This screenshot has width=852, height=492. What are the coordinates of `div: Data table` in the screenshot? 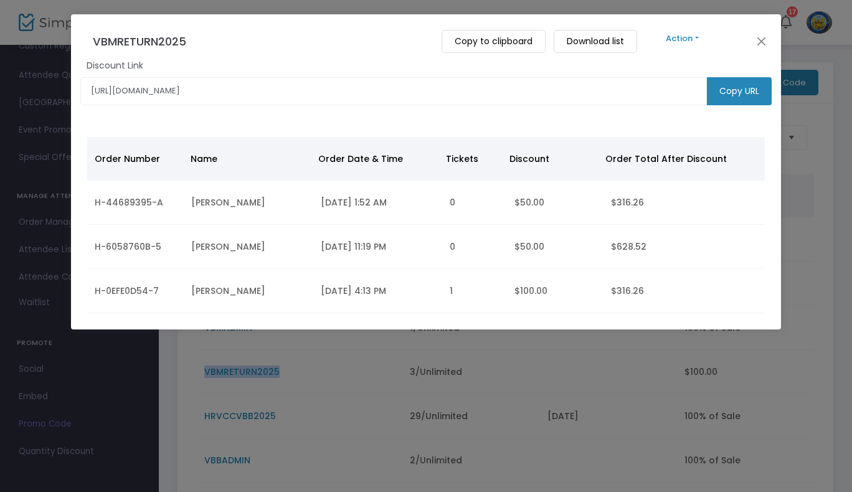 It's located at (426, 225).